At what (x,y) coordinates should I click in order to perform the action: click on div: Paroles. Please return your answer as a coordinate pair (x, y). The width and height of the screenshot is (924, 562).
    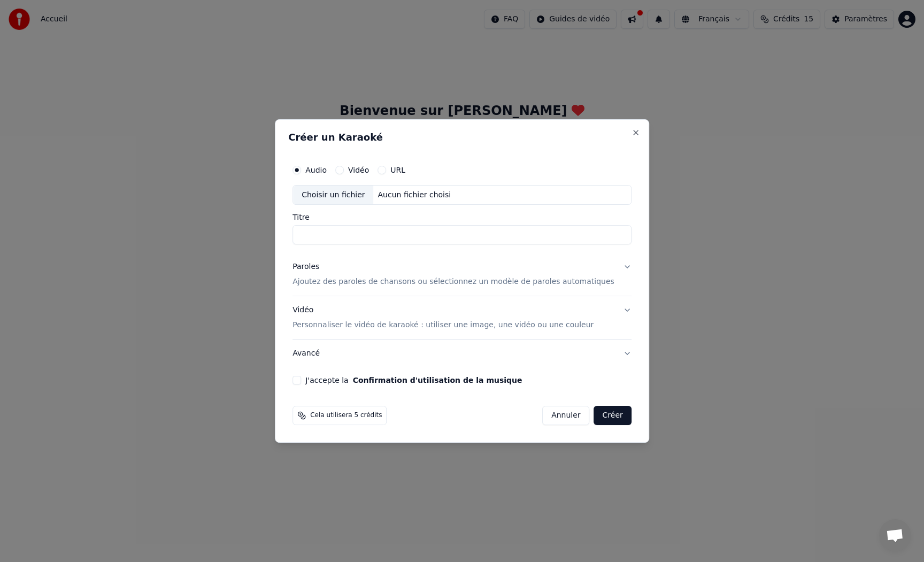
    Looking at the image, I should click on (306, 267).